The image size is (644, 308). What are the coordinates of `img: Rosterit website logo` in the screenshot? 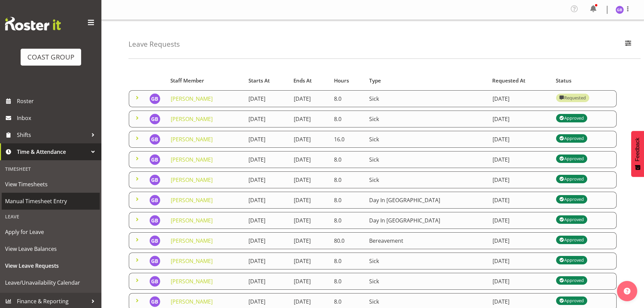 It's located at (33, 23).